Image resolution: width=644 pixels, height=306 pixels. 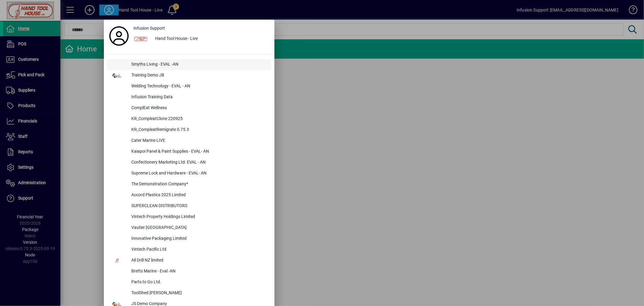 What do you see at coordinates (199, 217) in the screenshot?
I see `div: Vintech Property Holdings Limited` at bounding box center [199, 217].